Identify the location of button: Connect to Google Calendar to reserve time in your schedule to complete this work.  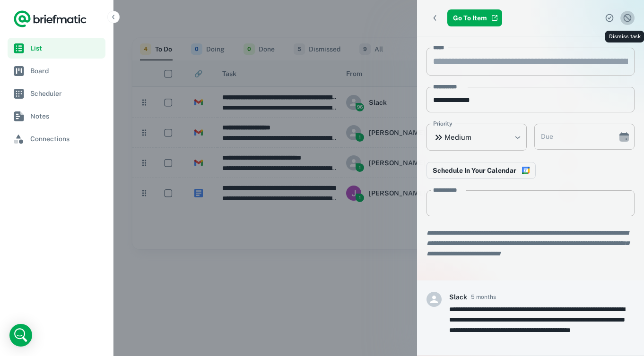
(481, 170).